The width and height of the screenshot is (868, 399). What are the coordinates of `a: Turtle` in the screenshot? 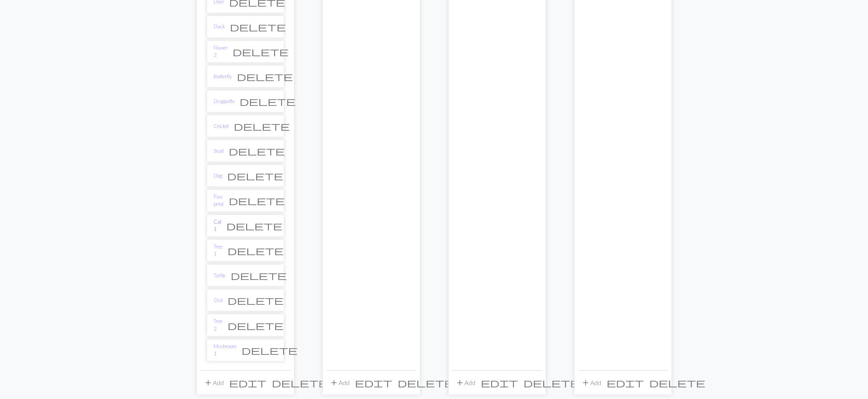 It's located at (219, 275).